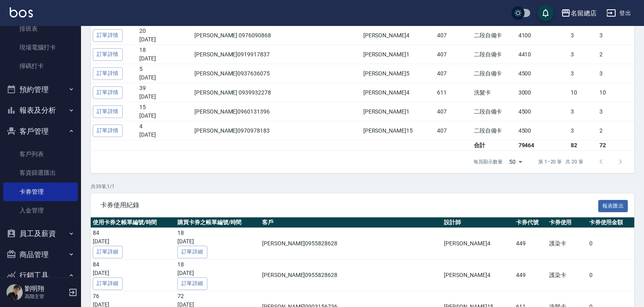  What do you see at coordinates (41, 154) in the screenshot?
I see `a: 客戶列表` at bounding box center [41, 154].